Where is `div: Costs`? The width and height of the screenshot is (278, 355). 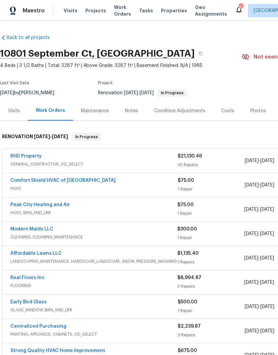
div: Costs is located at coordinates (227, 111).